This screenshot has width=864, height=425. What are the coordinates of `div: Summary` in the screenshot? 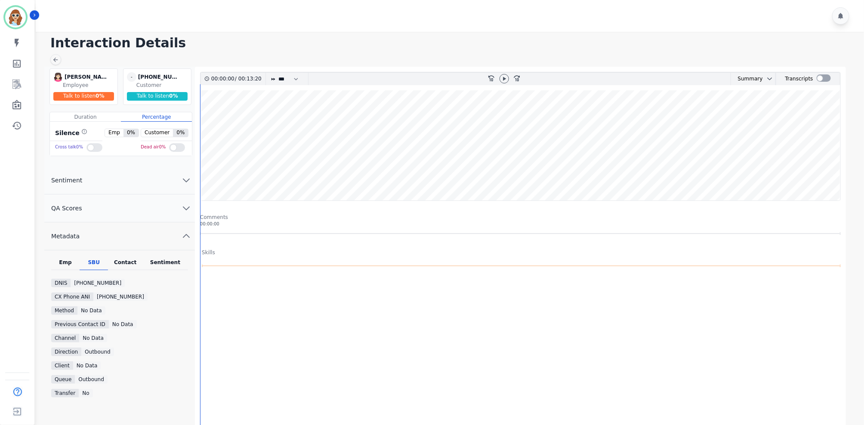 It's located at (747, 79).